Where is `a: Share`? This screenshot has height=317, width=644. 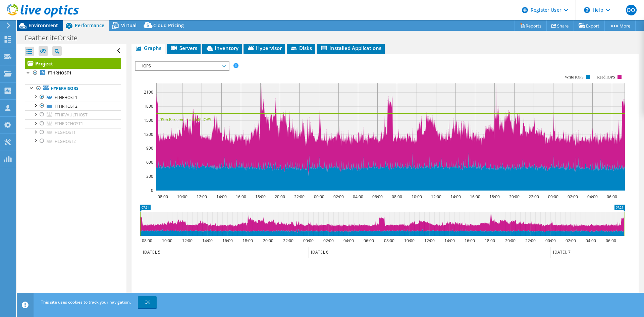
a: Share is located at coordinates (560, 26).